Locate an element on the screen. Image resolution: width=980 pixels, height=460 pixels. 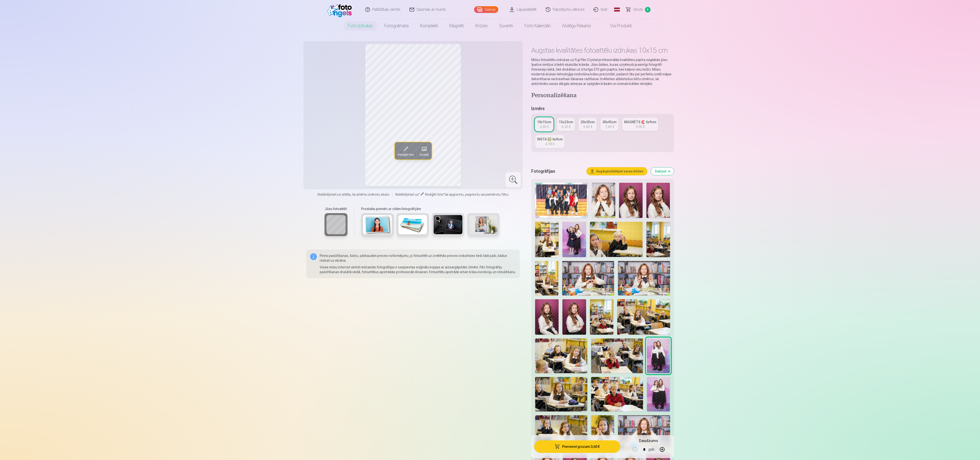
h5: Fotogrāfijas is located at coordinates (557, 171).